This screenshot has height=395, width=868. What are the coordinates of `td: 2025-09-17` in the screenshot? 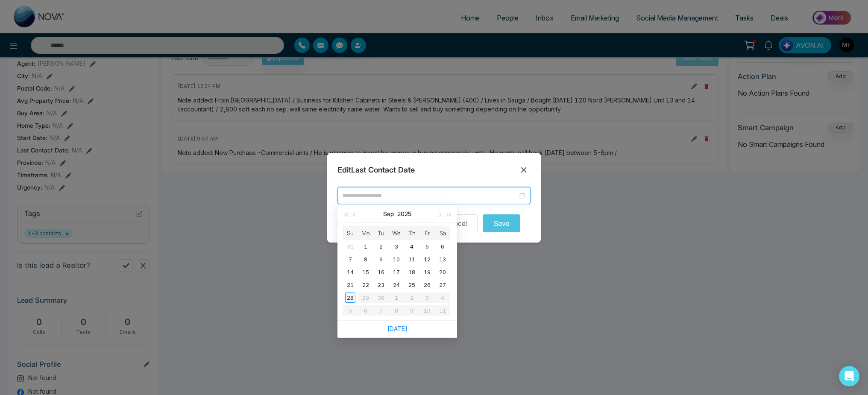 It's located at (397, 272).